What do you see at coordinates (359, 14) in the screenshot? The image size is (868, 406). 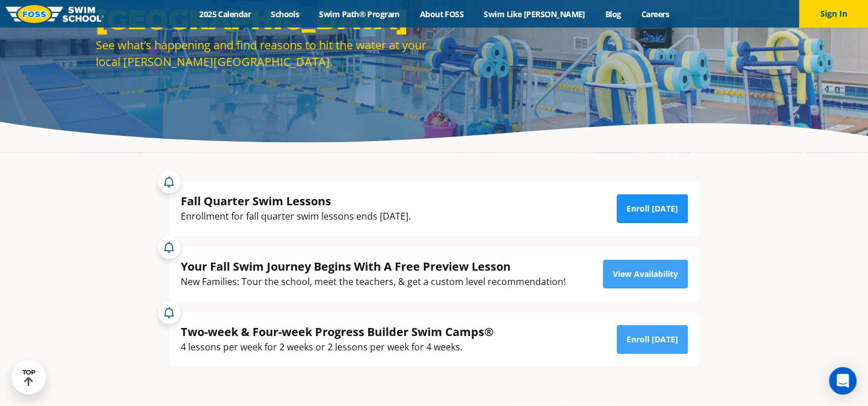 I see `a: Swim Path® Program` at bounding box center [359, 14].